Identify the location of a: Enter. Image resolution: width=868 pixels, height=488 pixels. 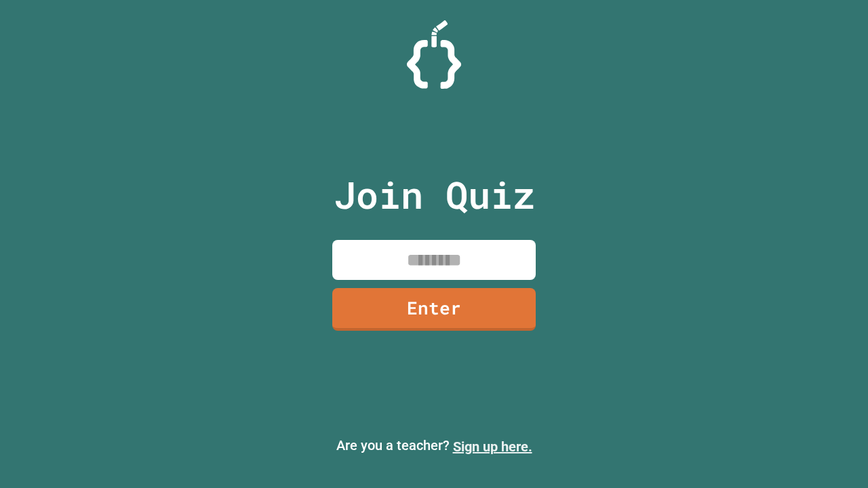
(434, 309).